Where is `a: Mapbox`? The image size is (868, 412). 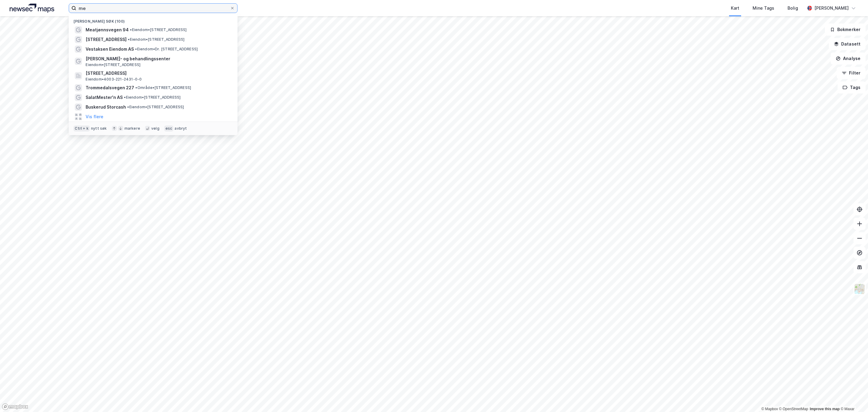
a: Mapbox is located at coordinates (770, 409).